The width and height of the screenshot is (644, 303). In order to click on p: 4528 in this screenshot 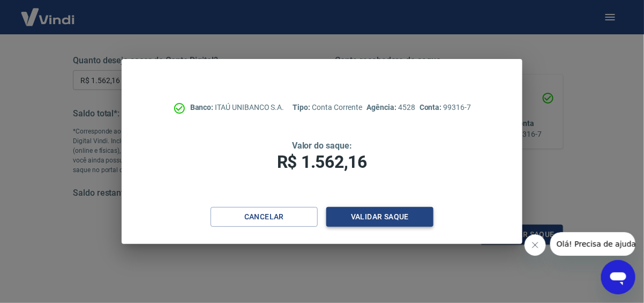, I will do `click(391, 107)`.